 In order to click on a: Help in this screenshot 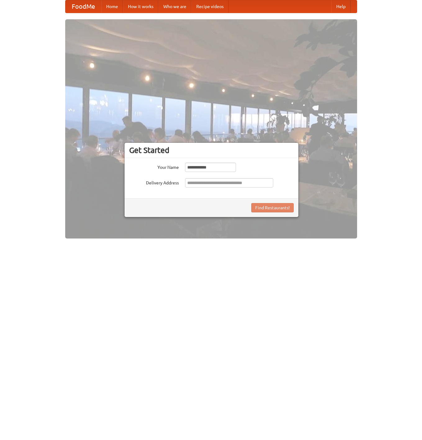, I will do `click(341, 7)`.